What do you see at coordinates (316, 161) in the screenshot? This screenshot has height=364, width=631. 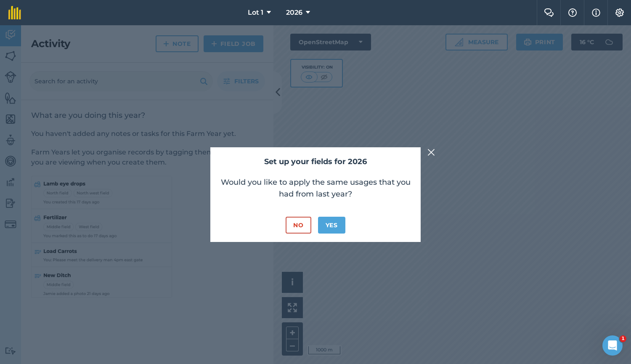 I see `h2: Set up your fields for 2026` at bounding box center [316, 161].